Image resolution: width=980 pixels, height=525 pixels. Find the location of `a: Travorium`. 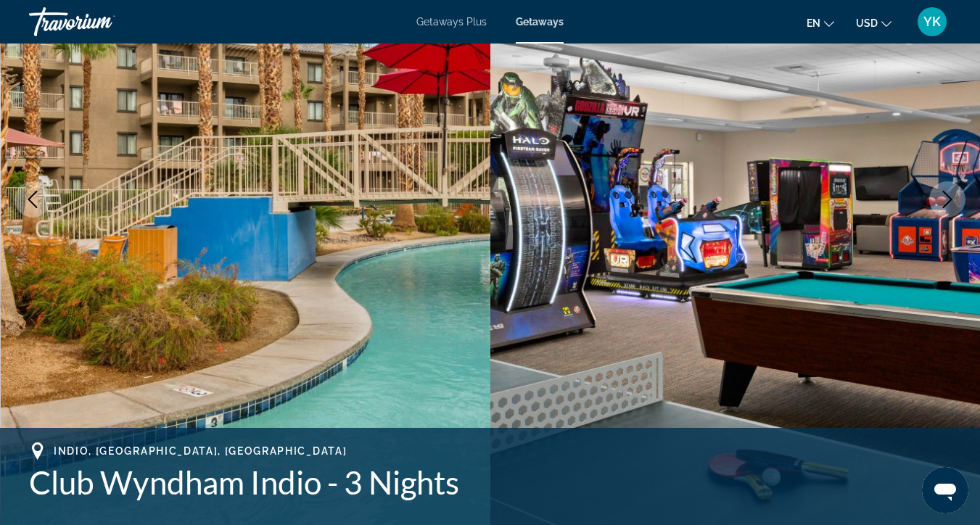

a: Travorium is located at coordinates (102, 21).